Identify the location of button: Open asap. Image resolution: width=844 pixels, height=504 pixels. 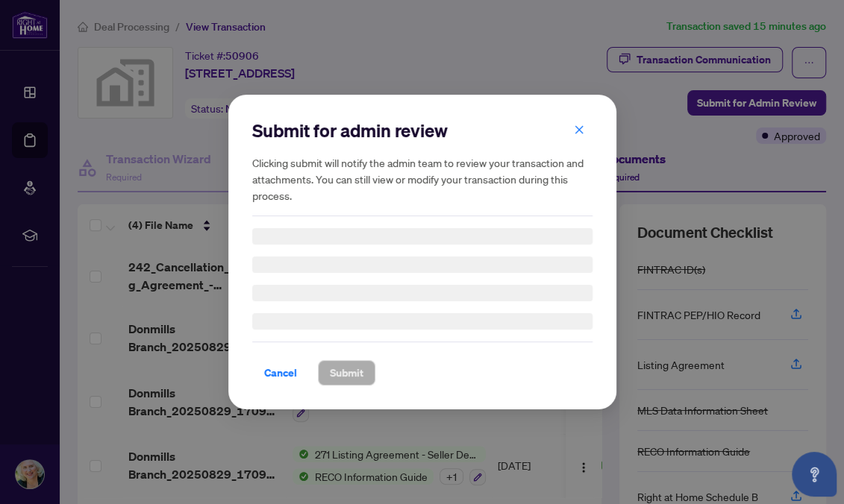
(814, 475).